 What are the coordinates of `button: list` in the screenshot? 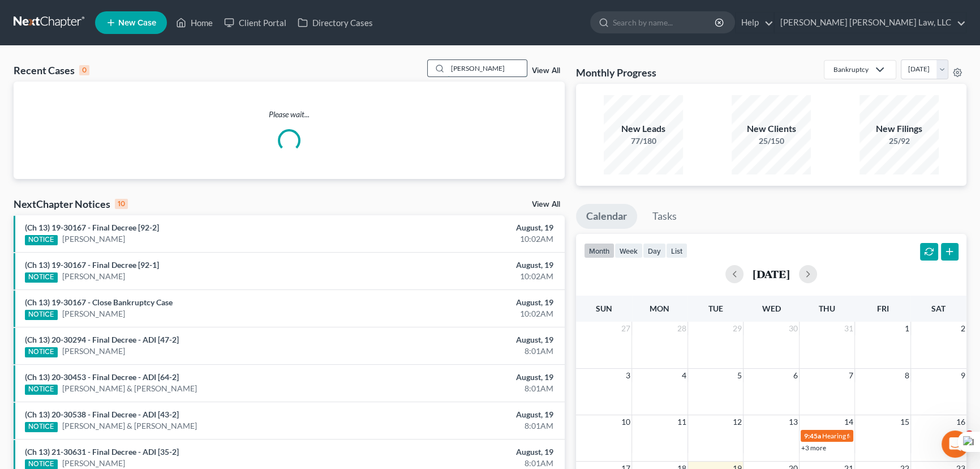 It's located at (677, 250).